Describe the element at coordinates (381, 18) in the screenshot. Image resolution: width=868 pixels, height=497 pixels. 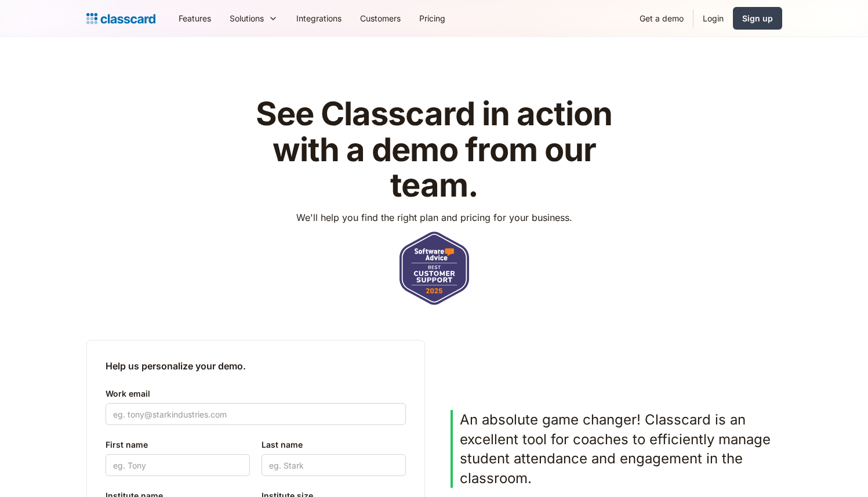
I see `a: Customers` at that location.